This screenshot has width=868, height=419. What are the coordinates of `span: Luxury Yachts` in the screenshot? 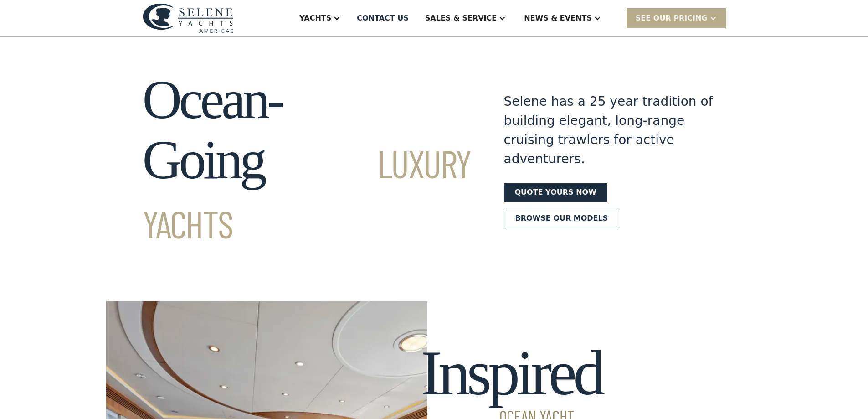 It's located at (307, 193).